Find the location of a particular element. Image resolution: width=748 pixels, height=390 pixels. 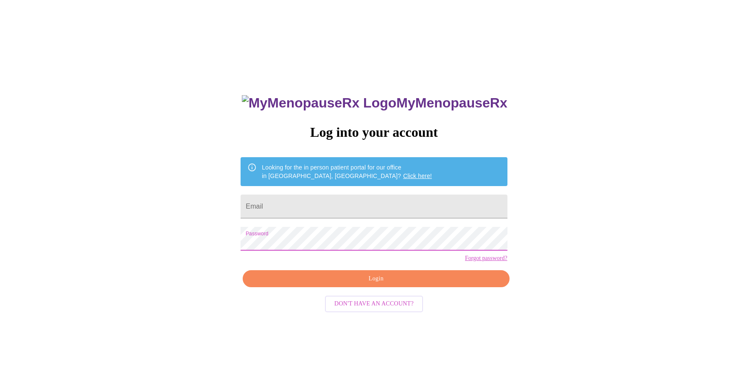

img: MyMenopauseRx Logo is located at coordinates (319, 103).